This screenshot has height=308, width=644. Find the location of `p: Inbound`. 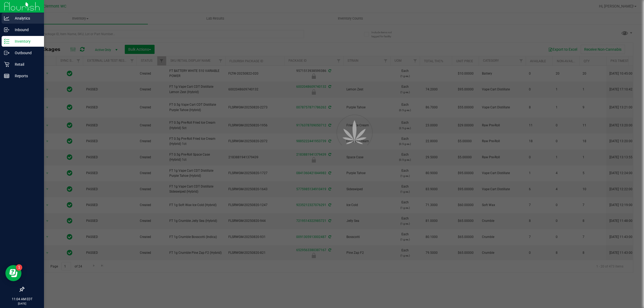

p: Inbound is located at coordinates (26, 30).